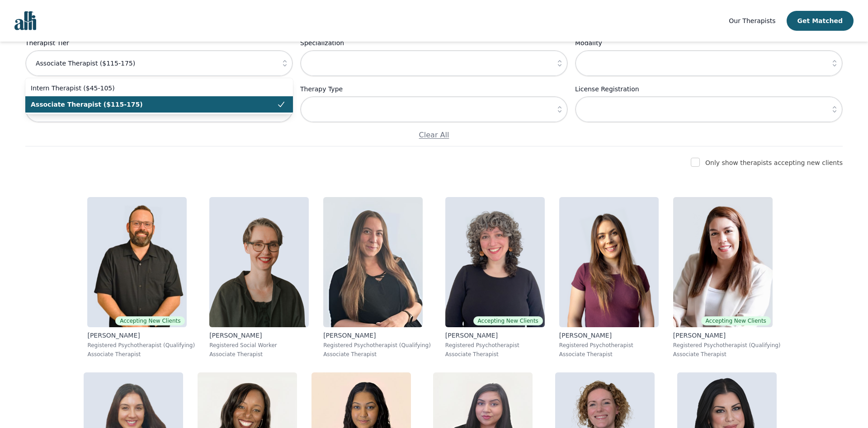  Describe the element at coordinates (709, 89) in the screenshot. I see `label: License Registration` at that location.